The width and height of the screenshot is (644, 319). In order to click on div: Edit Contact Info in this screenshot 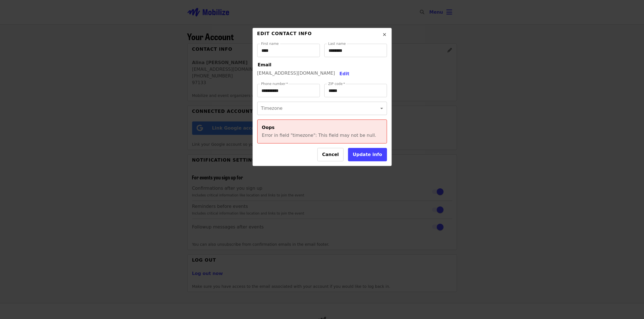, I will do `click(285, 36)`.